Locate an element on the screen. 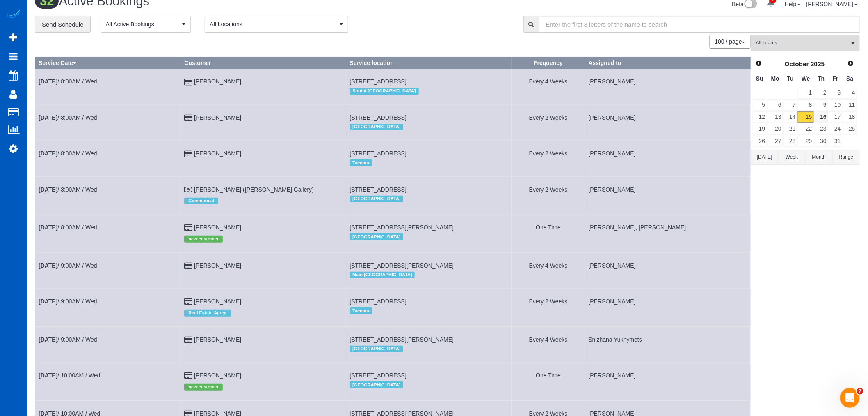  a: 9 is located at coordinates (821, 105).